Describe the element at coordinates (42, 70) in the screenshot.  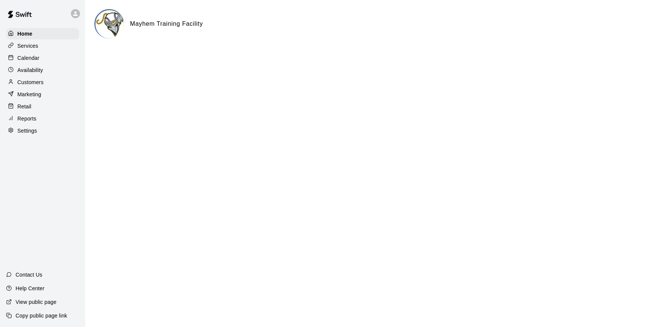
I see `a: Availability` at that location.